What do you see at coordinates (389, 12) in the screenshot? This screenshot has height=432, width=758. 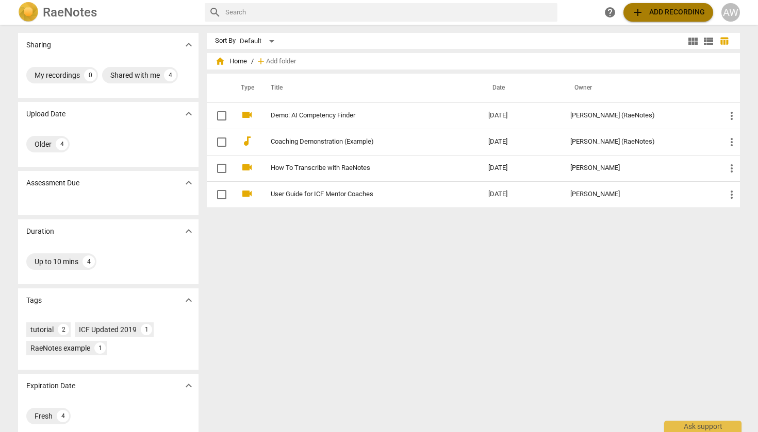 I see `input: Search` at bounding box center [389, 12].